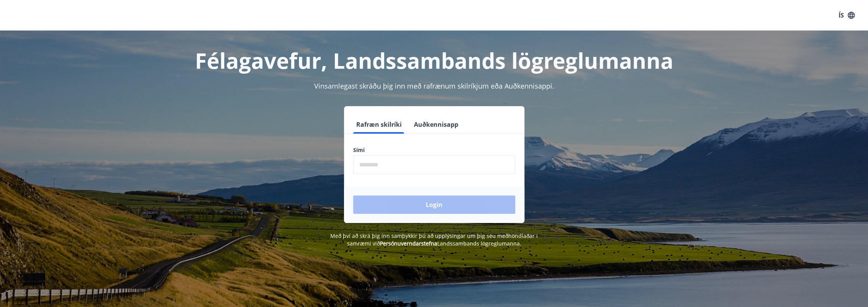 This screenshot has height=307, width=868. What do you see at coordinates (434, 150) in the screenshot?
I see `label: Sími` at bounding box center [434, 150].